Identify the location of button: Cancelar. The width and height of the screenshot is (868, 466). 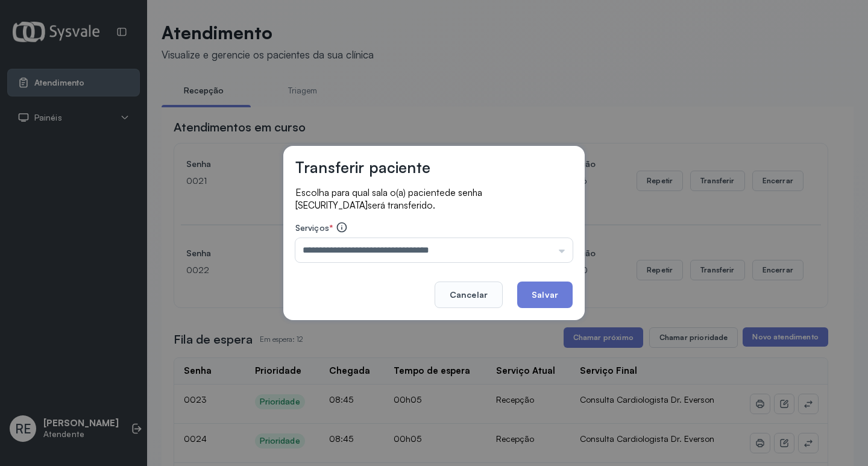
(468, 295).